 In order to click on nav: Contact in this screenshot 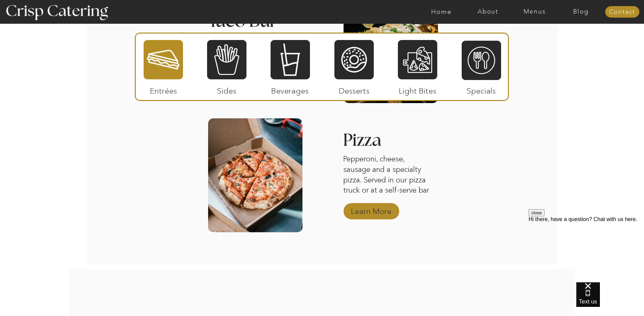, I will do `click(622, 12)`.